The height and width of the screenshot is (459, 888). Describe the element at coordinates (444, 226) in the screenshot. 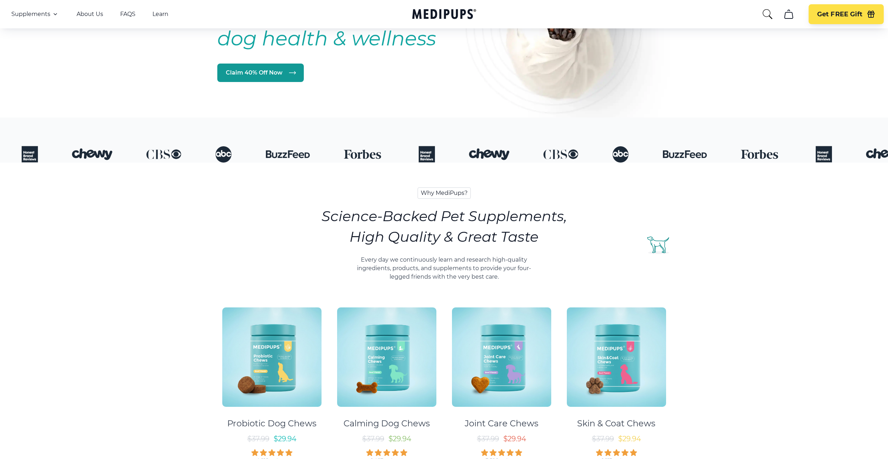

I see `h2: Science-Backed Pet Supplements, High Quality & Great Taste` at that location.